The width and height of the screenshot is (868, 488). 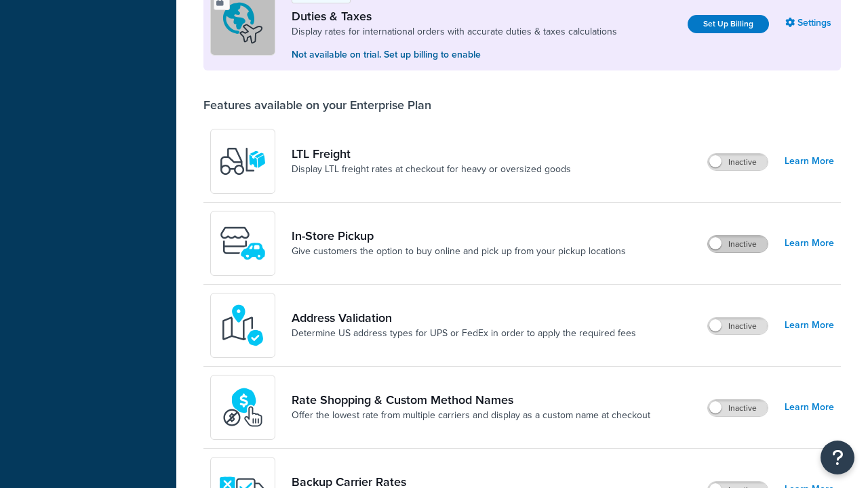 I want to click on div: Features available on your Enterprise Plan, so click(x=318, y=105).